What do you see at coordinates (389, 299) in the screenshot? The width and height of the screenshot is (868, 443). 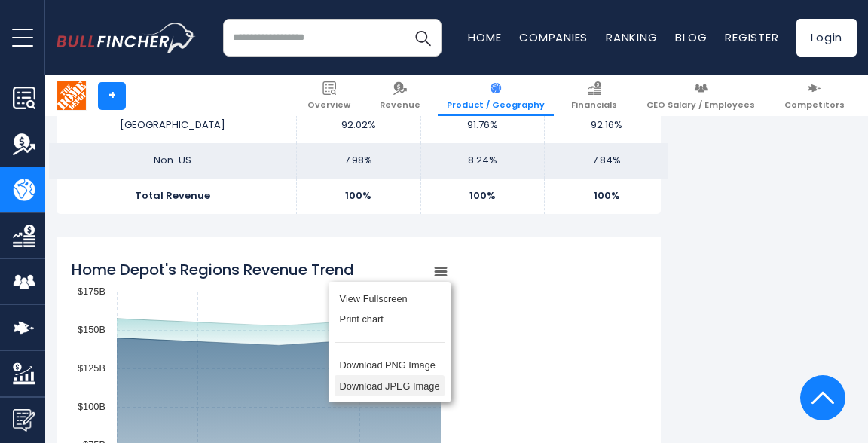 I see `li: View Fullscreen` at bounding box center [389, 299].